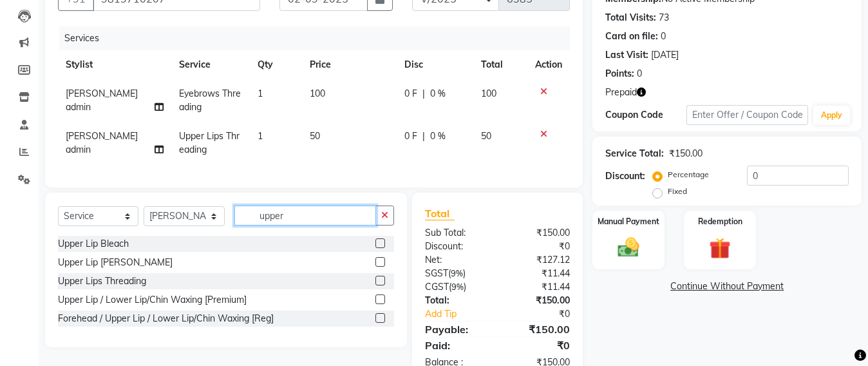 This screenshot has height=366, width=868. Describe the element at coordinates (349, 65) in the screenshot. I see `th: Price` at that location.